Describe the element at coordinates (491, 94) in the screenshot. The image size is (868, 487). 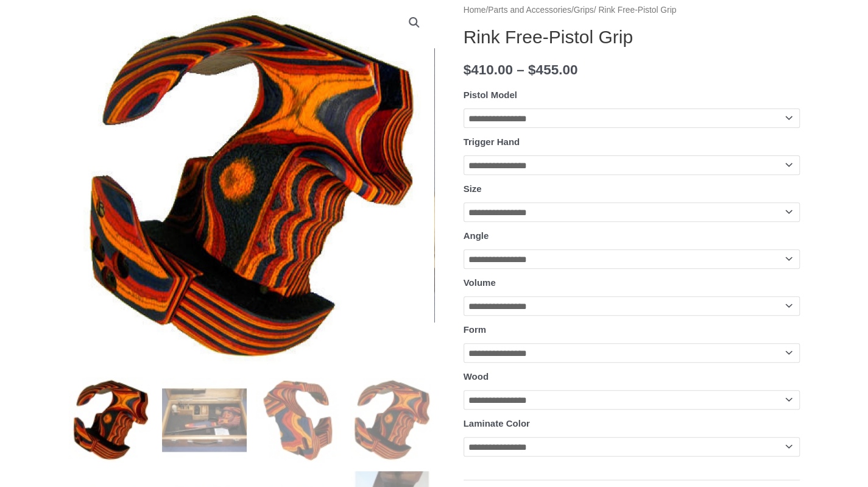
I see `label: Pistol Model` at that location.